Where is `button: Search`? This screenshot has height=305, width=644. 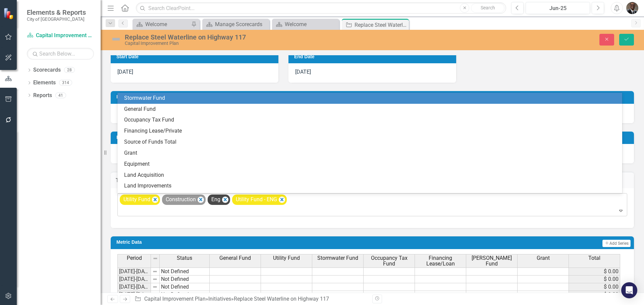
button: Search is located at coordinates (488, 8).